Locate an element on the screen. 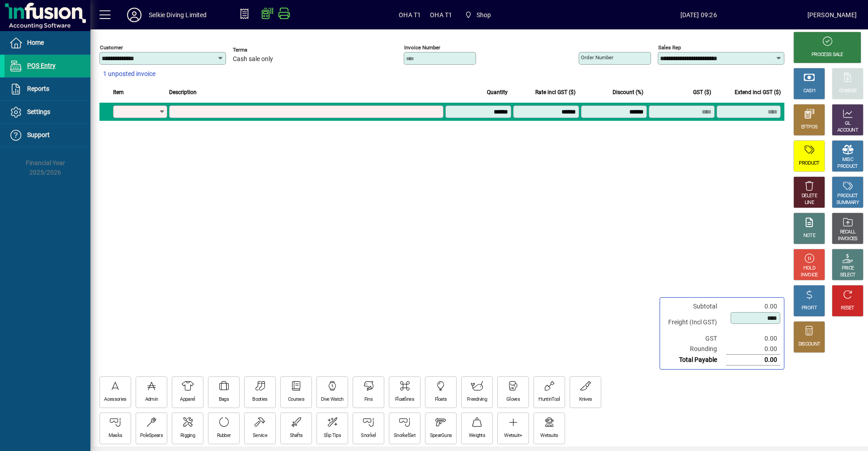 This screenshot has height=451, width=868. mat-label: Invoice number is located at coordinates (422, 48).